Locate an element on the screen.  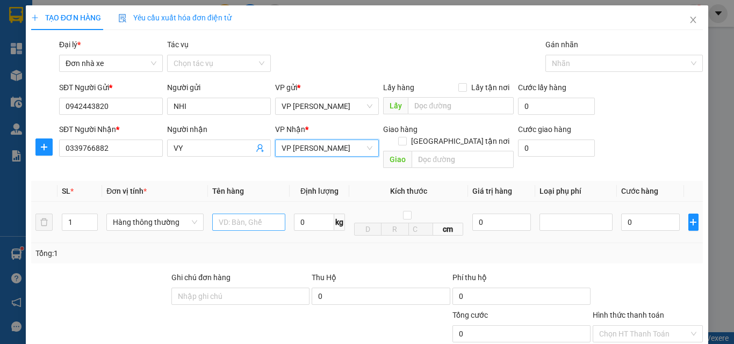
input: 0 is located at coordinates (501, 222).